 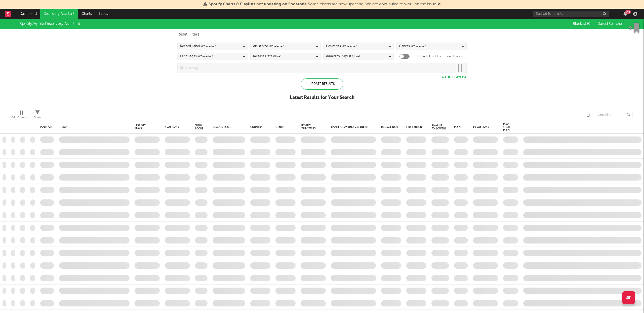 I want to click on span: Saved Searches, so click(x=611, y=24).